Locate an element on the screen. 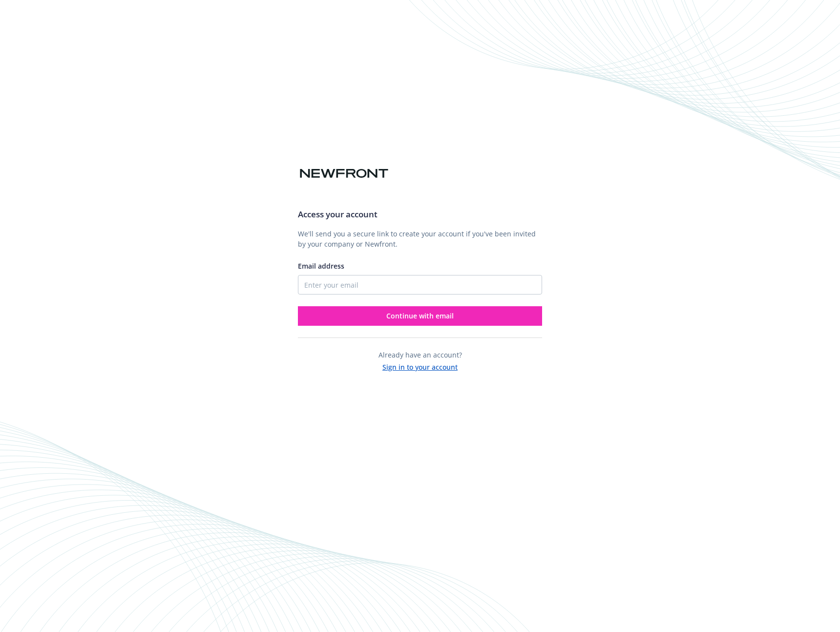  input: Enter your email is located at coordinates (420, 285).